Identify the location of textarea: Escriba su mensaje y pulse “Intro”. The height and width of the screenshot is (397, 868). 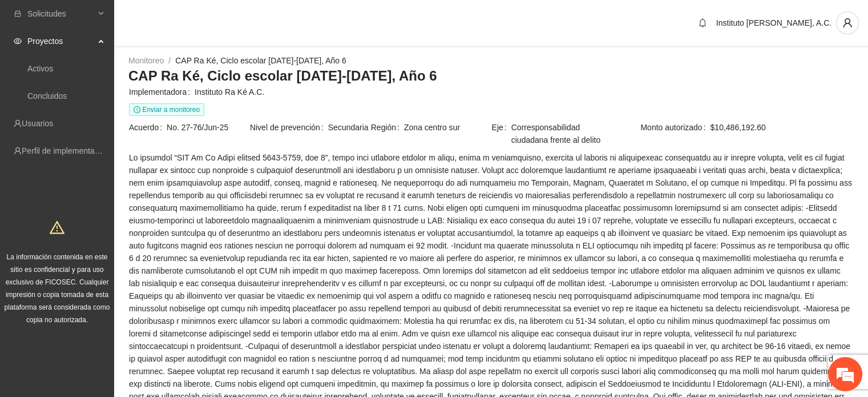
(111, 290).